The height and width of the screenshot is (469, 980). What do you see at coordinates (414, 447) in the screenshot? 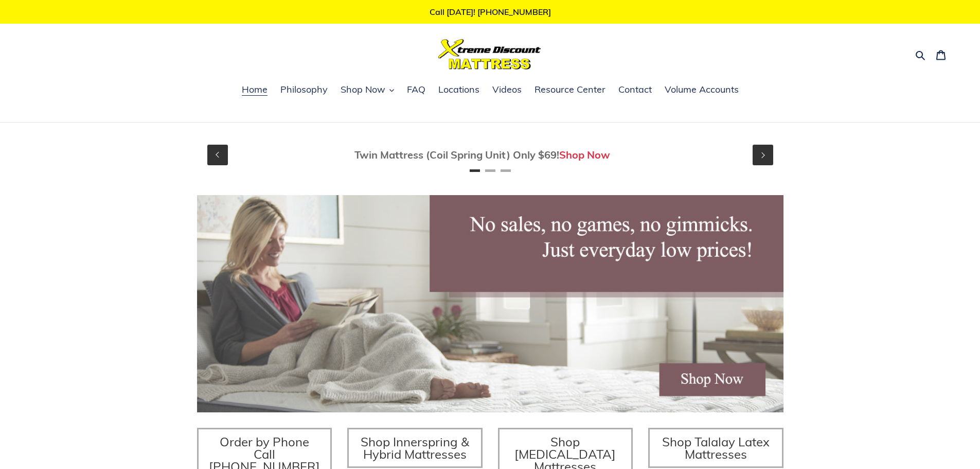
I see `span: Shop Innerspring & Hybrid Mattresses` at bounding box center [414, 447].